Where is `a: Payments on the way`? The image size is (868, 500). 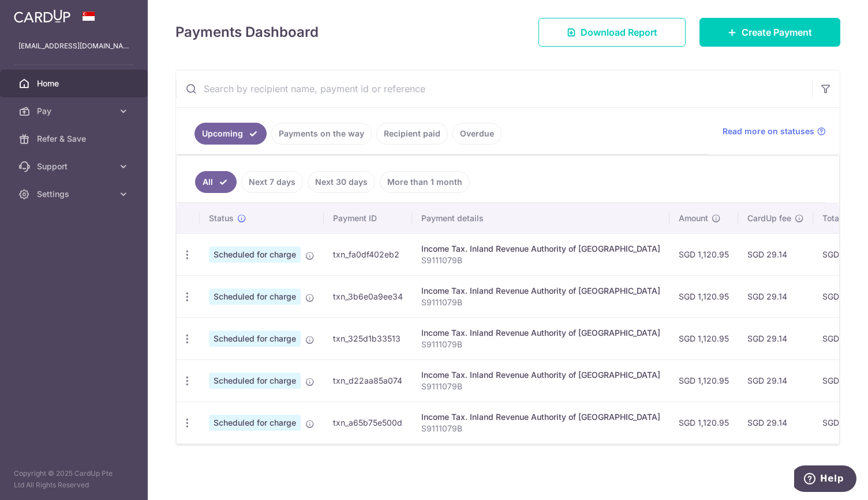 a: Payments on the way is located at coordinates (322, 134).